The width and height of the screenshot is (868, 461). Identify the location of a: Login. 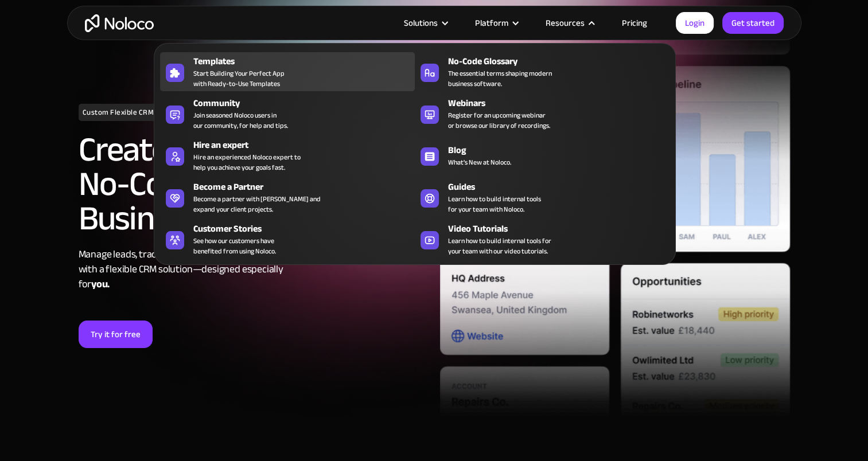
(695, 23).